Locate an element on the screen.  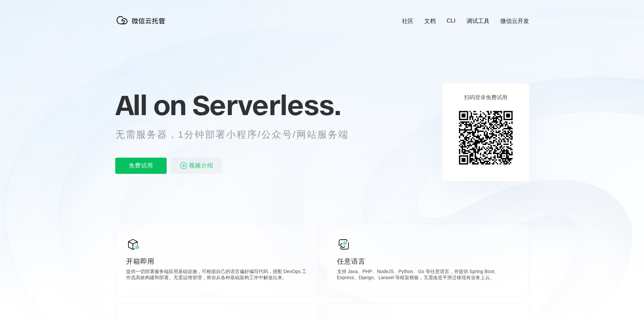
a: 调试工具 is located at coordinates (478, 21).